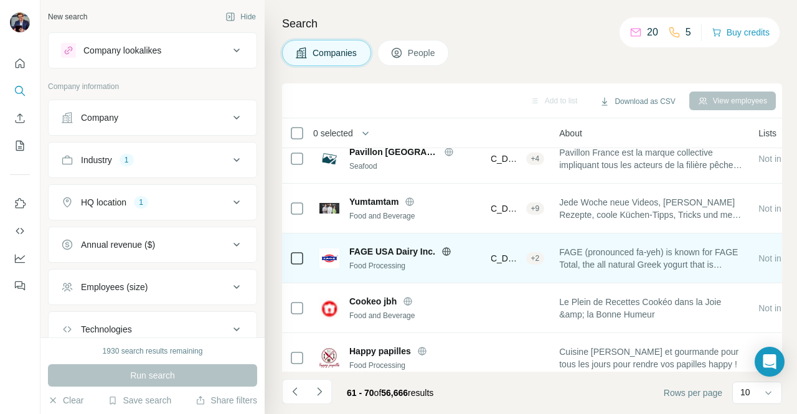 The width and height of the screenshot is (797, 414). Describe the element at coordinates (20, 146) in the screenshot. I see `button: My lists` at that location.